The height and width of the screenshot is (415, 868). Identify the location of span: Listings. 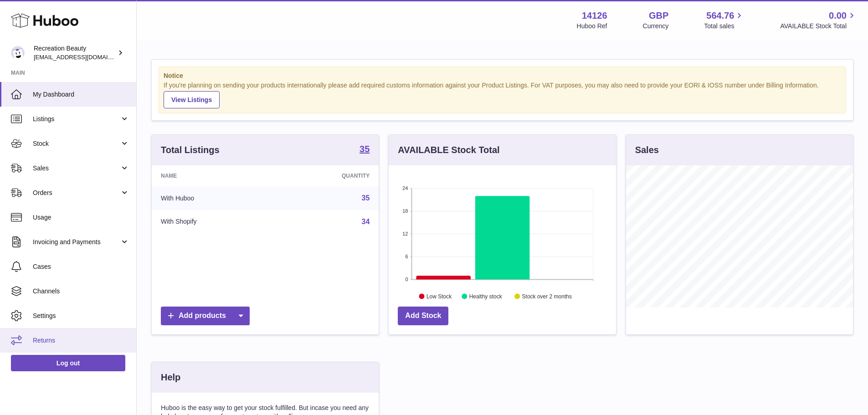
(76, 119).